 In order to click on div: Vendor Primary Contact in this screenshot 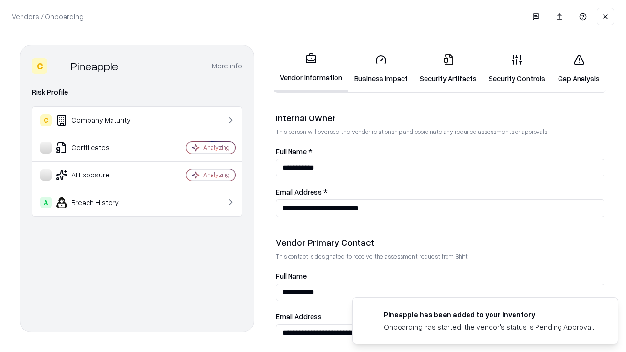, I will do `click(440, 243)`.